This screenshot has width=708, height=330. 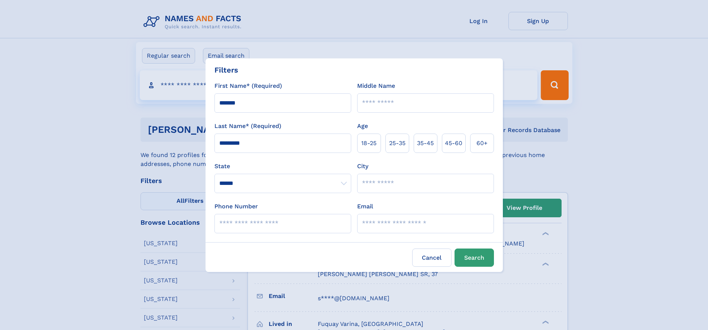 I want to click on button: Search, so click(x=474, y=257).